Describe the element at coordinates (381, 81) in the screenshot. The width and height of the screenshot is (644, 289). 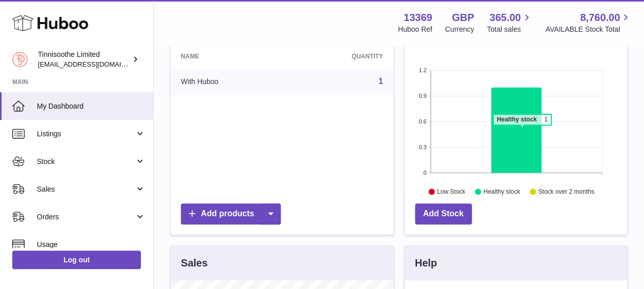
I see `a: 1` at that location.